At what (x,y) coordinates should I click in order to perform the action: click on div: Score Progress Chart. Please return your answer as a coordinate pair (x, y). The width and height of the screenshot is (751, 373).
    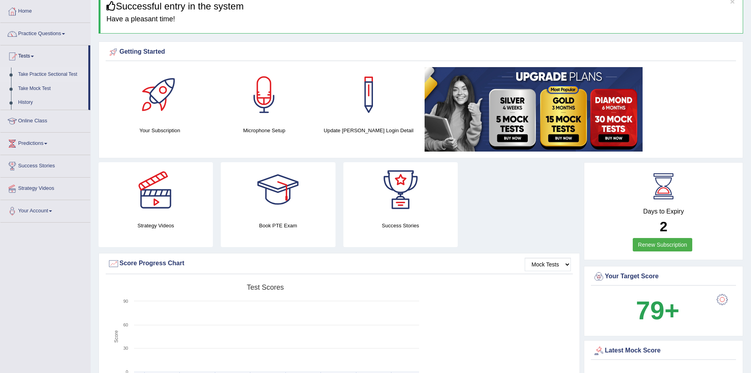
    Looking at the image, I should click on (339, 263).